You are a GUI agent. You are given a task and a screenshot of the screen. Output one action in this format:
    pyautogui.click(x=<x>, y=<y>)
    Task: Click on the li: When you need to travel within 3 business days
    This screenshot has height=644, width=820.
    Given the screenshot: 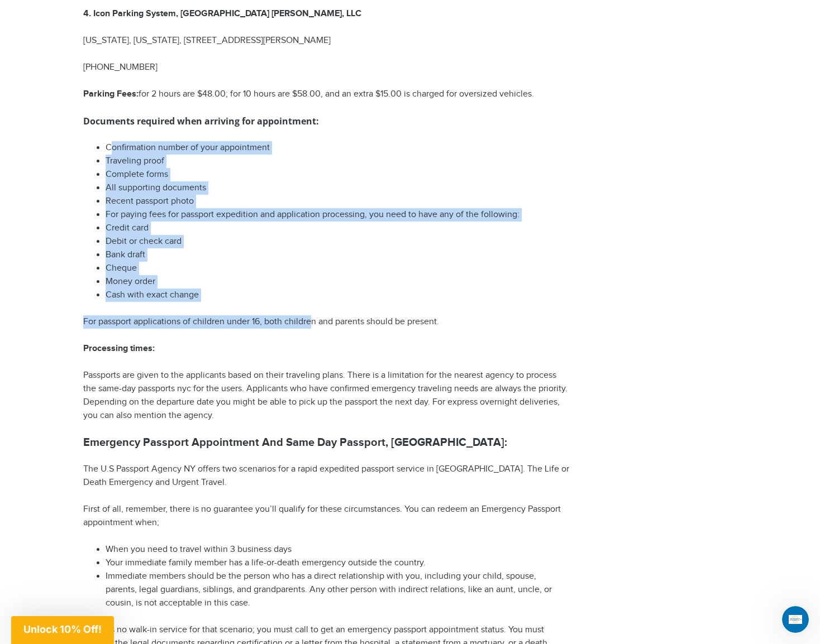 What is the action you would take?
    pyautogui.click(x=337, y=550)
    